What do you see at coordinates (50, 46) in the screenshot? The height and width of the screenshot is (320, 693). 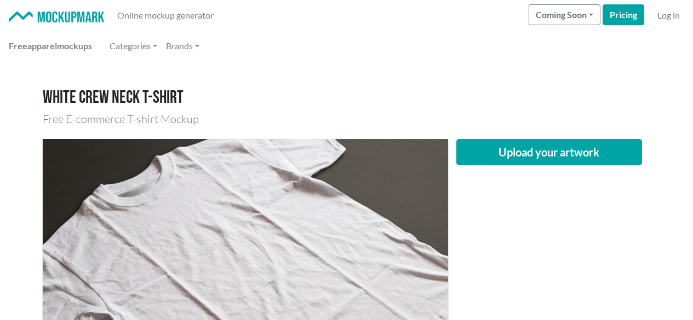 I see `a: Freeapparelmockups` at bounding box center [50, 46].